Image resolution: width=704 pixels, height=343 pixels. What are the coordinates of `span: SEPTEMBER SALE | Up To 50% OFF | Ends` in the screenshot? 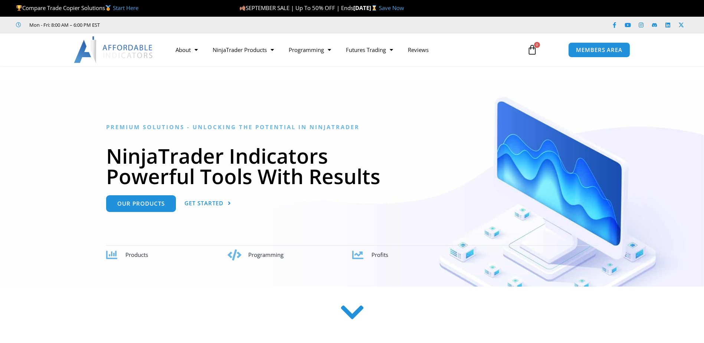 It's located at (296, 8).